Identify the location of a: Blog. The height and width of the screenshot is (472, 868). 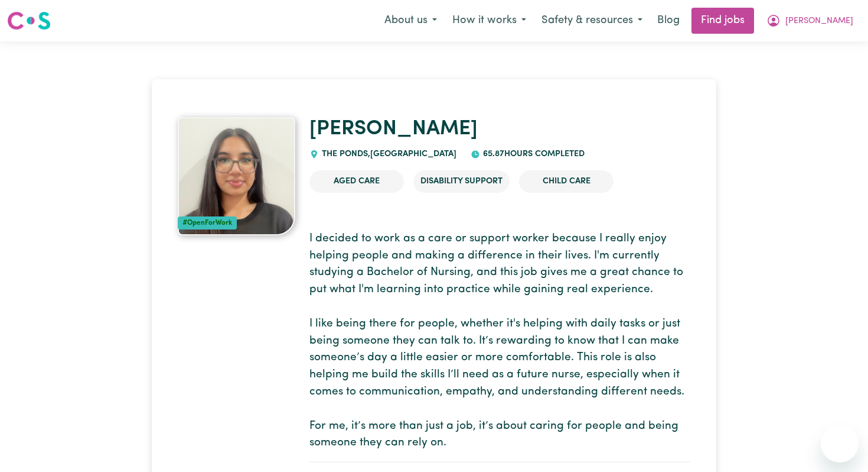
(668, 21).